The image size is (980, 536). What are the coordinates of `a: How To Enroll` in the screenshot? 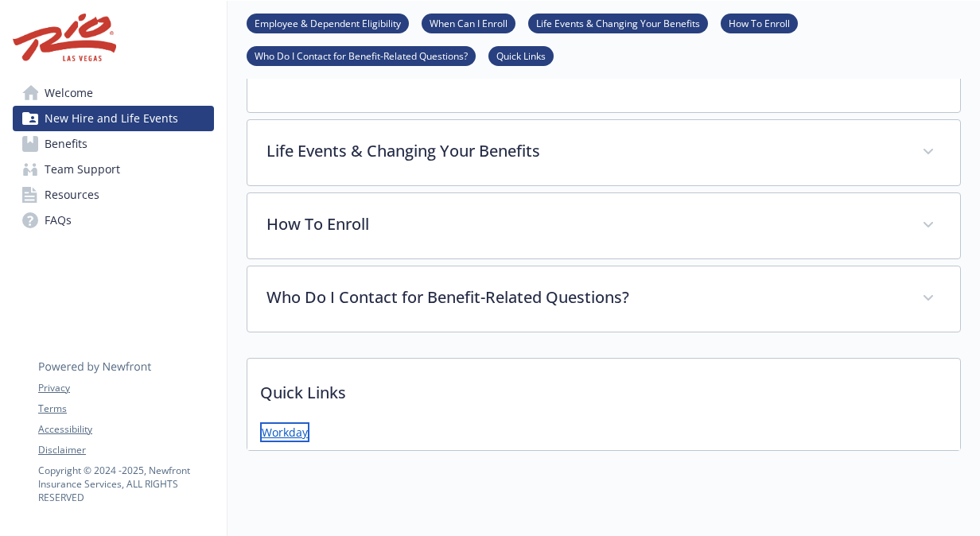 It's located at (759, 22).